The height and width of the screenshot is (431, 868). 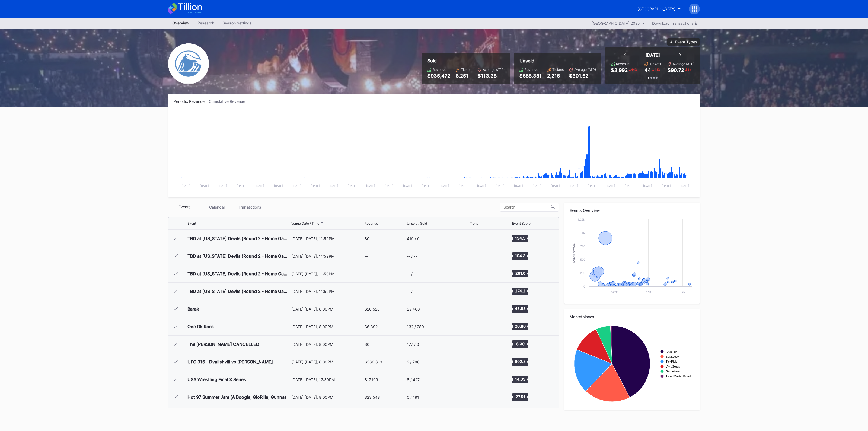 What do you see at coordinates (672, 361) in the screenshot?
I see `text: TickPick` at bounding box center [672, 361].